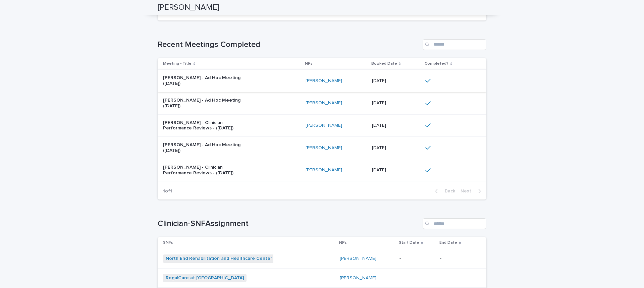 The width and height of the screenshot is (644, 288). I want to click on h1: Recent Meetings Completed, so click(289, 45).